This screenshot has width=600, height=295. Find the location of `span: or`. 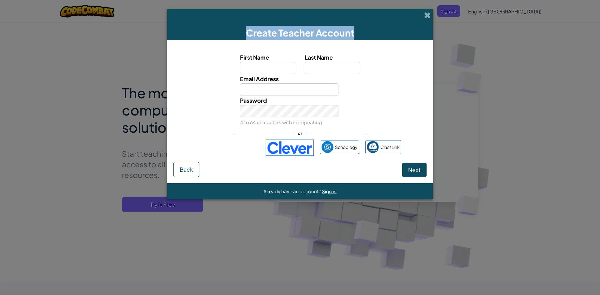

span: or is located at coordinates (300, 133).